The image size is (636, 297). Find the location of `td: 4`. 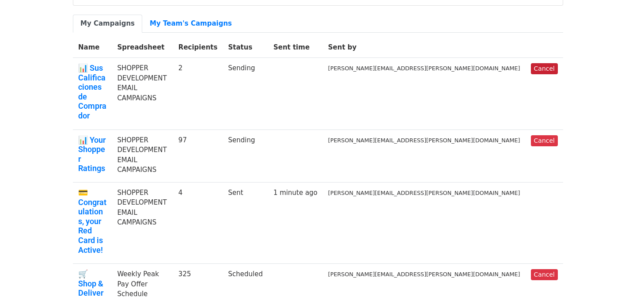

td: 4 is located at coordinates (198, 223).